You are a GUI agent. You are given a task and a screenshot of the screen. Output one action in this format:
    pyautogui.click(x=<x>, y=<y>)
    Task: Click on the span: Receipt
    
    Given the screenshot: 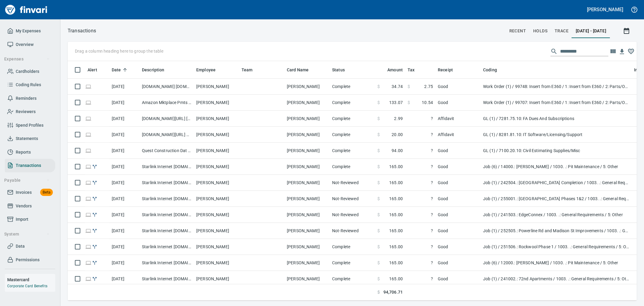 What is the action you would take?
    pyautogui.click(x=445, y=70)
    